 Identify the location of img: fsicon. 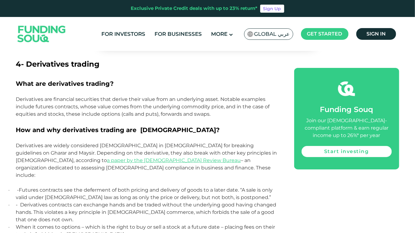
(346, 89).